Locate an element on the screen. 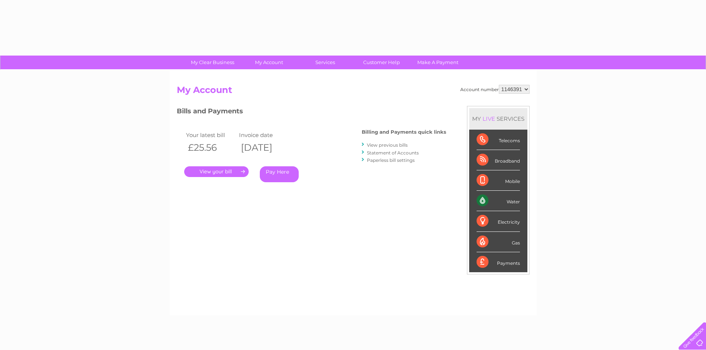  div: Account number is located at coordinates (495, 89).